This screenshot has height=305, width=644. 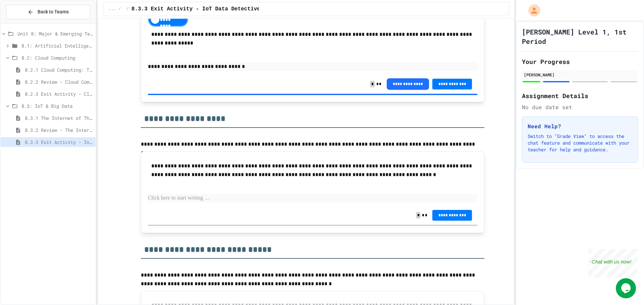 What do you see at coordinates (57, 45) in the screenshot?
I see `span: 8.1: Artificial Intelligence Basics` at bounding box center [57, 45].